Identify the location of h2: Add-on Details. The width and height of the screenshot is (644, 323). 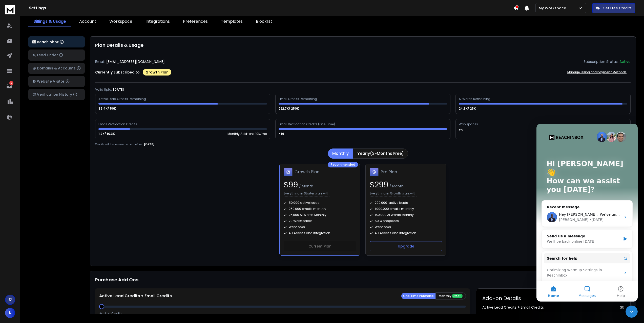
(553, 299).